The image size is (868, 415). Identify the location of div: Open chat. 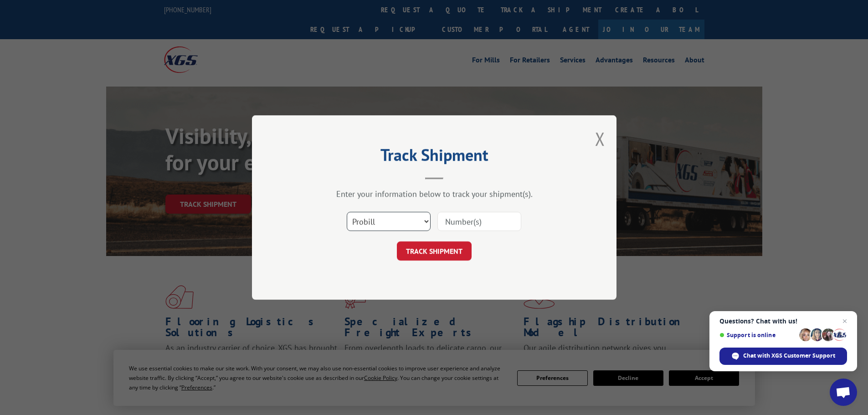
(844, 392).